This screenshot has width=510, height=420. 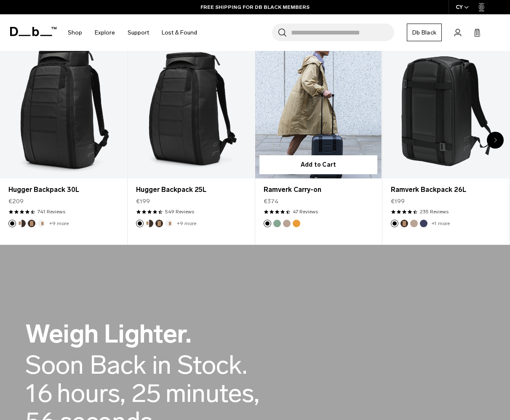 What do you see at coordinates (91, 393) in the screenshot?
I see `span: hours,` at bounding box center [91, 393].